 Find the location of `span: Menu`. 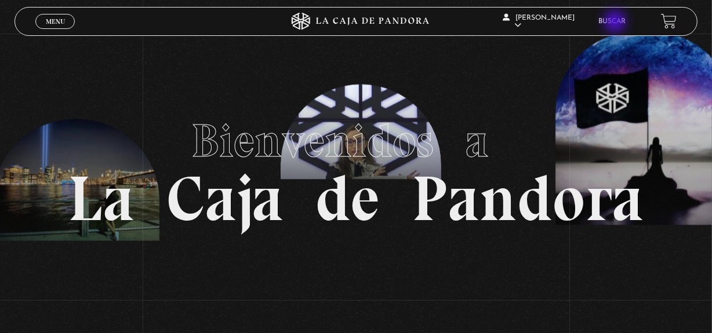

span: Menu is located at coordinates (55, 21).